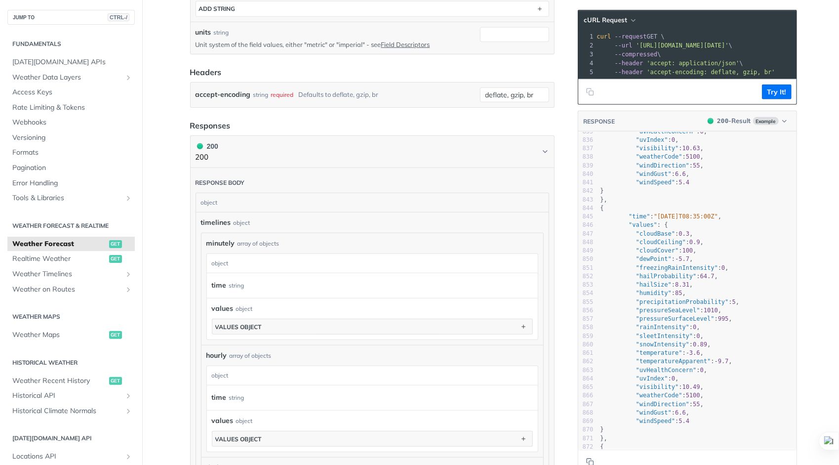 The width and height of the screenshot is (839, 465). I want to click on span: "windSpeed", so click(656, 182).